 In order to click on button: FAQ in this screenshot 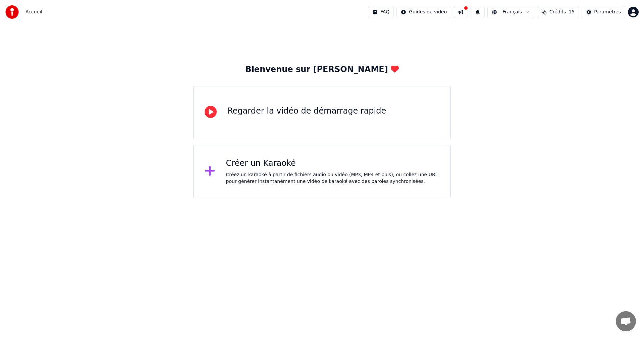, I will do `click(380, 12)`.